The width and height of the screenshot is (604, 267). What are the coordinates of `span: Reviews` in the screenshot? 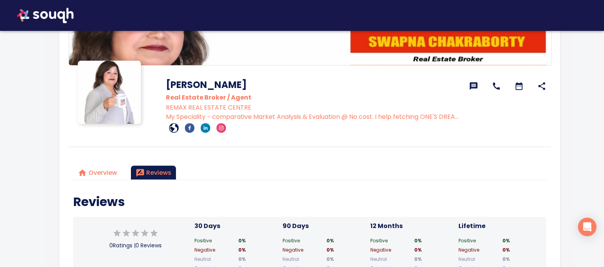 It's located at (153, 173).